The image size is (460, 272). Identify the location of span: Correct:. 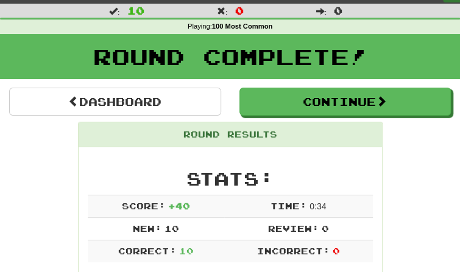
(147, 251).